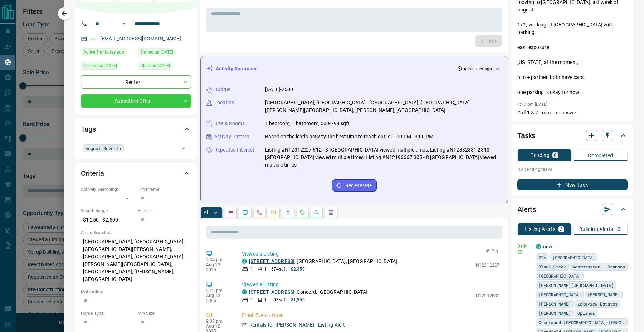 Image resolution: width=644 pixels, height=332 pixels. I want to click on h2: Tasks, so click(527, 135).